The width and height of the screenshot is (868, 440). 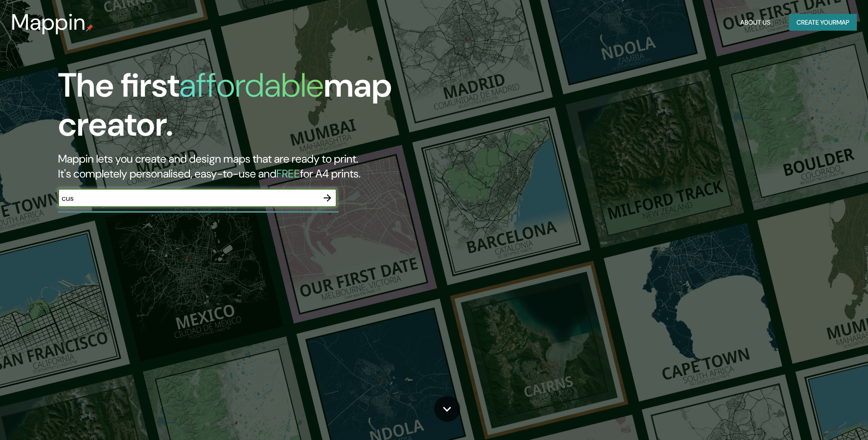 I want to click on button: About Us, so click(x=755, y=22).